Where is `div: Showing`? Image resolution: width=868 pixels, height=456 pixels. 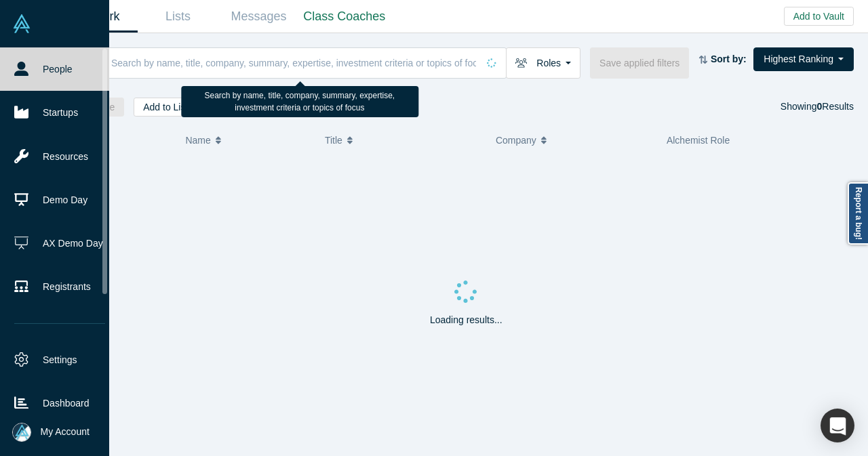
div: Showing is located at coordinates (817, 107).